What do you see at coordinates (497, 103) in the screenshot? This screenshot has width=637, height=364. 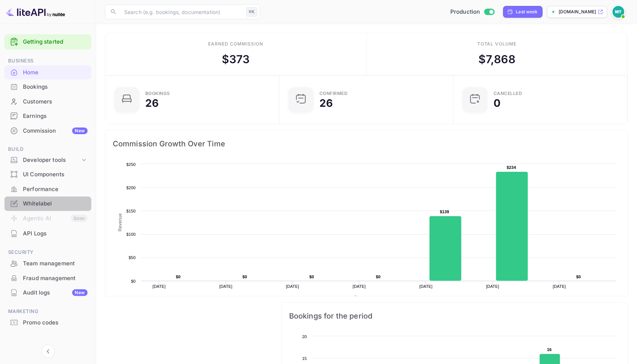 I see `div: 0` at bounding box center [497, 103].